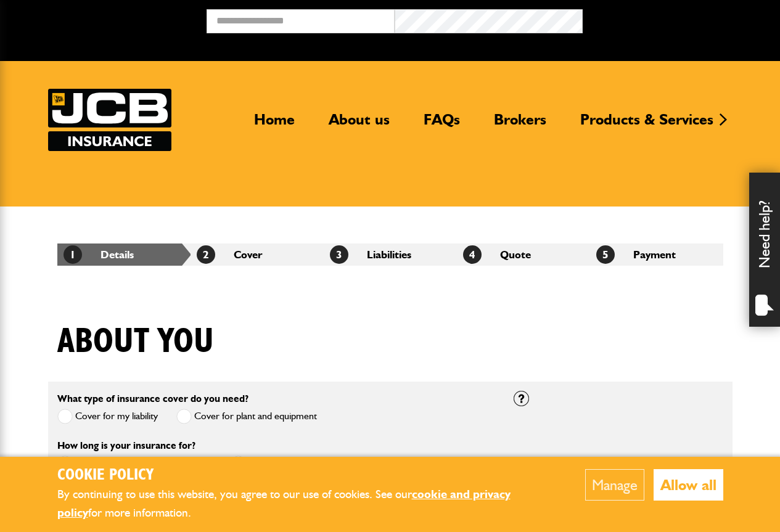 The height and width of the screenshot is (532, 780). What do you see at coordinates (124, 255) in the screenshot?
I see `li: Details` at bounding box center [124, 255].